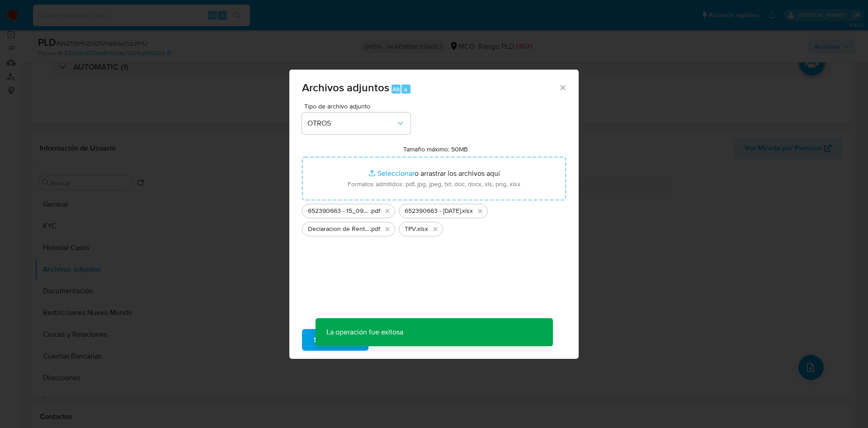 Image resolution: width=868 pixels, height=428 pixels. What do you see at coordinates (398, 340) in the screenshot?
I see `span: Cancelar` at bounding box center [398, 340].